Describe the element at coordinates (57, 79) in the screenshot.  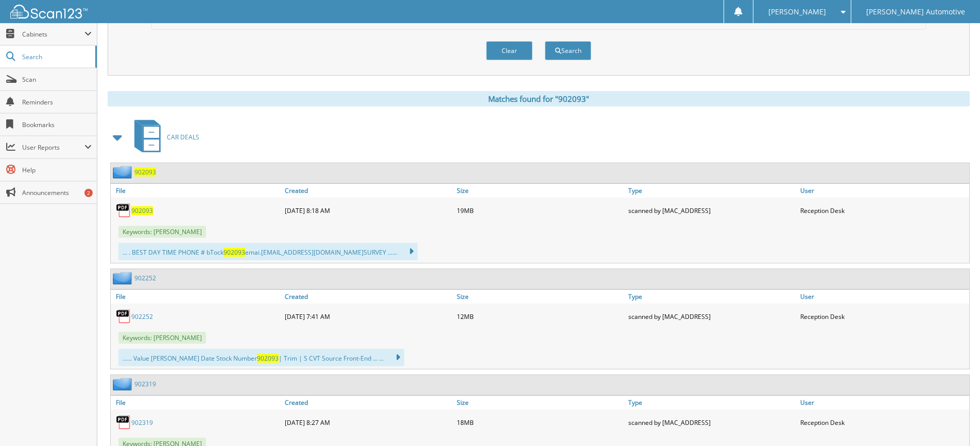
I see `span: Scan` at that location.